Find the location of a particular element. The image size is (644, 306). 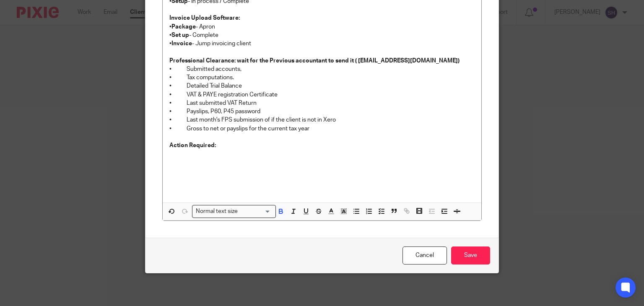

p: • Last submitted VAT Return is located at coordinates (322, 103).